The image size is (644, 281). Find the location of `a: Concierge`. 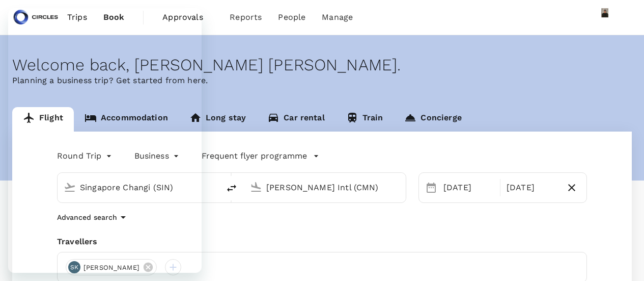

a: Concierge is located at coordinates (433, 119).